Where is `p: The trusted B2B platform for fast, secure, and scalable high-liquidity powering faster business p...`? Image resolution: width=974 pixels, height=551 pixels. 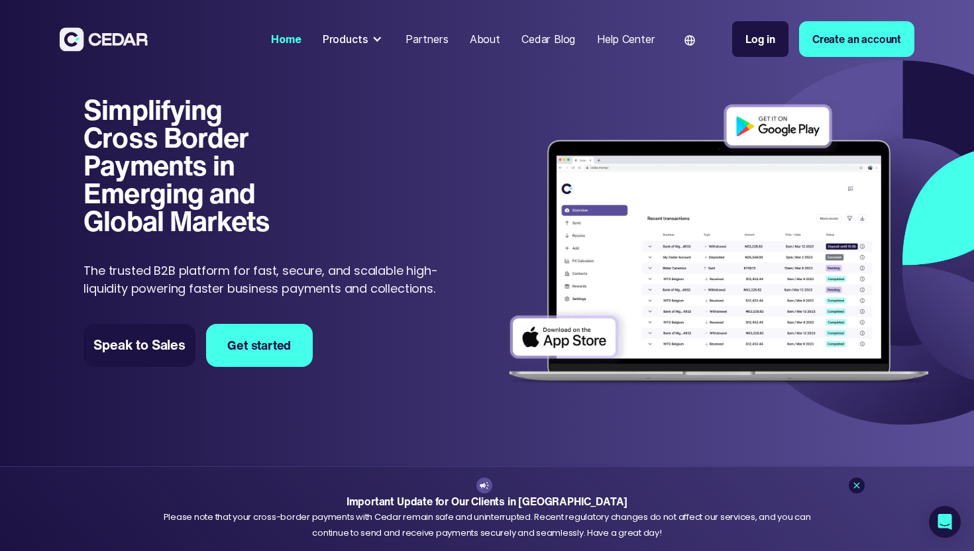 p: The trusted B2B platform for fast, secure, and scalable high-liquidity powering faster business p... is located at coordinates (264, 280).